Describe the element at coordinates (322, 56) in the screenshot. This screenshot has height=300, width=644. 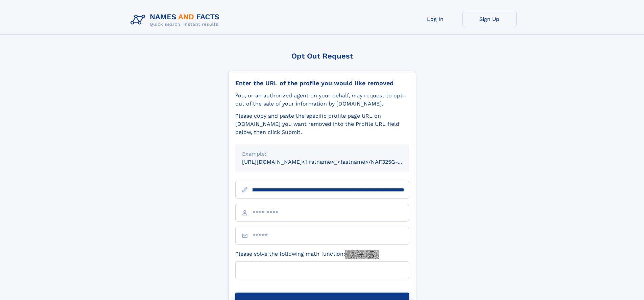
I see `div: Opt Out Request` at that location.